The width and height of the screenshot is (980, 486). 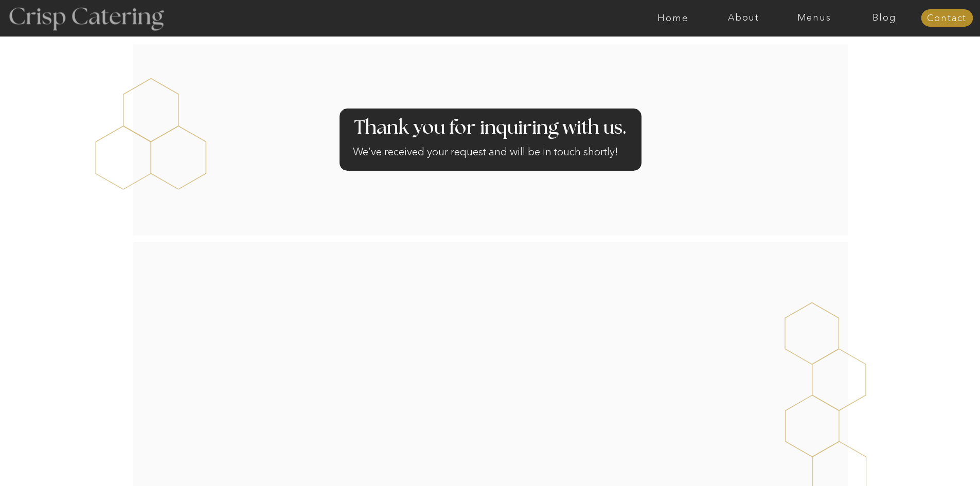 What do you see at coordinates (884, 18) in the screenshot?
I see `nav: Blog` at bounding box center [884, 18].